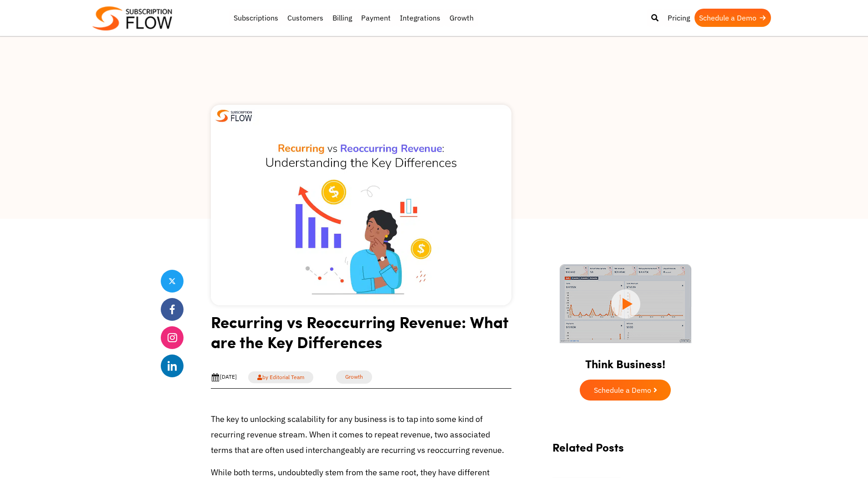  What do you see at coordinates (256, 17) in the screenshot?
I see `a: Subscriptions` at bounding box center [256, 17].